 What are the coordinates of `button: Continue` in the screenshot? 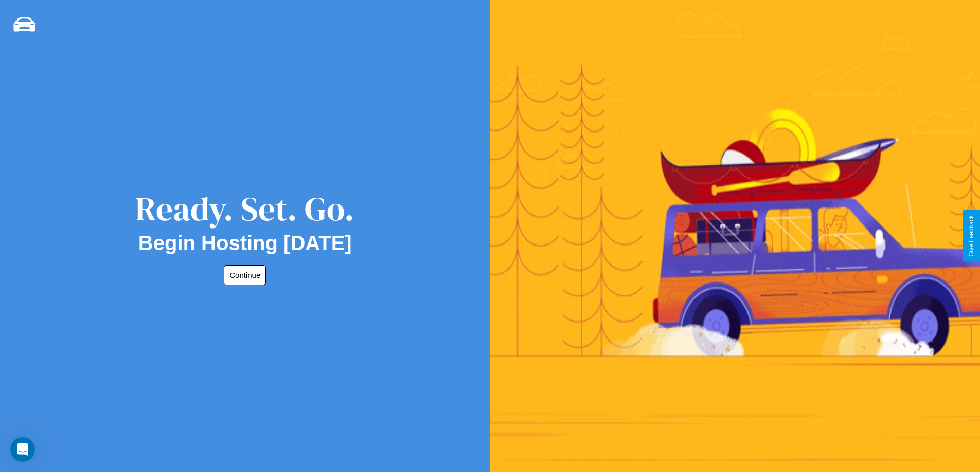 It's located at (245, 275).